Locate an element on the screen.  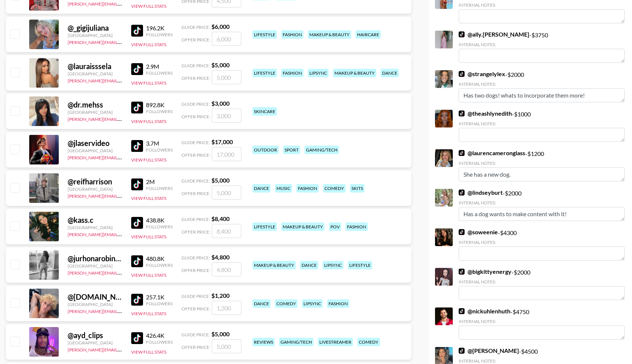
textarea: She has a new dog. is located at coordinates (542, 174).